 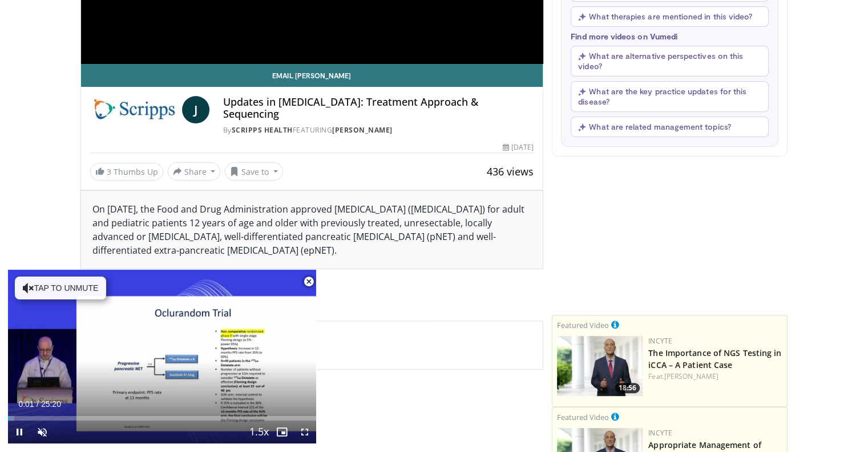 What do you see at coordinates (599, 366) in the screenshot?
I see `a: 18:56` at bounding box center [599, 366].